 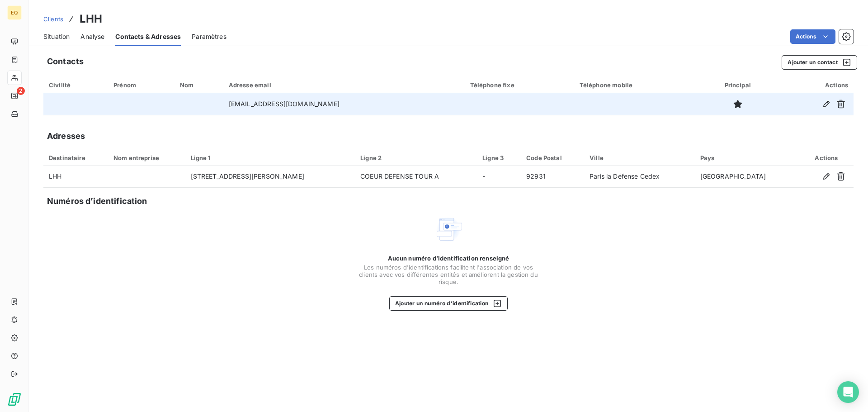 What do you see at coordinates (57, 37) in the screenshot?
I see `span: Situation` at bounding box center [57, 37].